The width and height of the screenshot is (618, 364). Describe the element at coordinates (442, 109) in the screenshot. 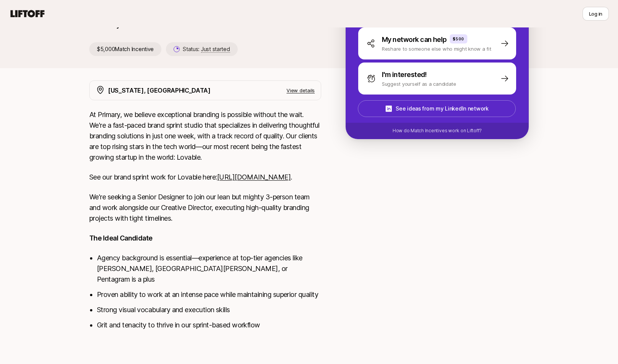

I see `p: See ideas from my LinkedIn network` at that location.